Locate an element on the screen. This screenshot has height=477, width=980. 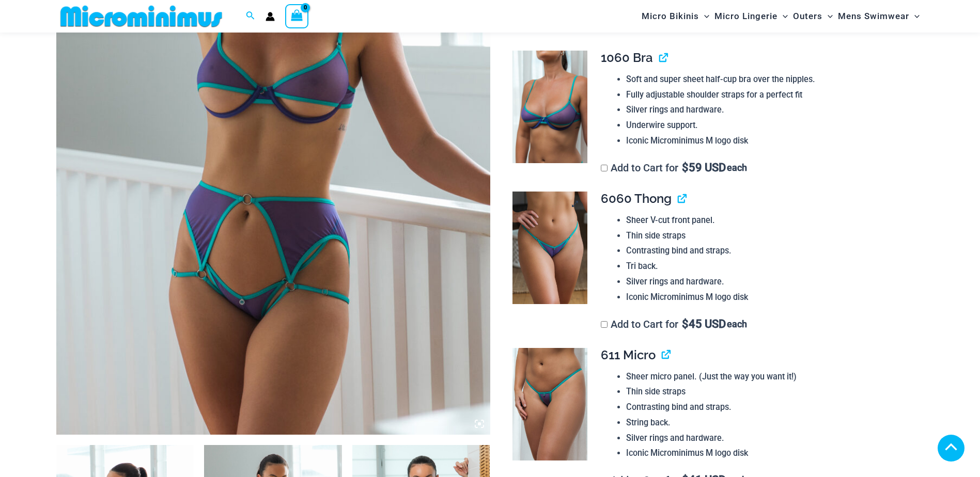
li: Sheer V-cut front panel. is located at coordinates (771, 221).